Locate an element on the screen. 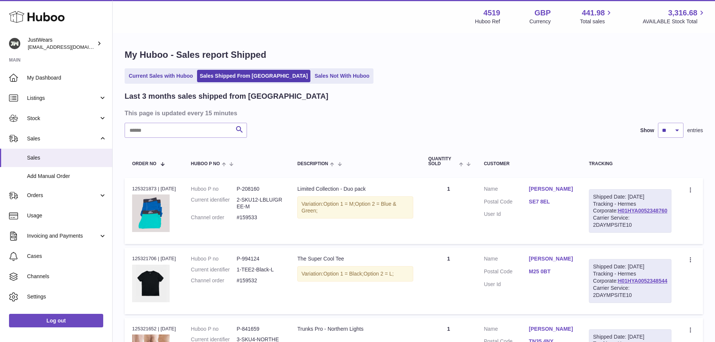 The image size is (715, 342). span: Huboo P no is located at coordinates (205, 164).